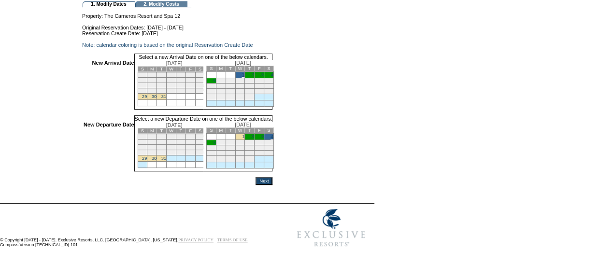 This screenshot has width=611, height=266. What do you see at coordinates (190, 137) in the screenshot?
I see `td: 6` at bounding box center [190, 137].